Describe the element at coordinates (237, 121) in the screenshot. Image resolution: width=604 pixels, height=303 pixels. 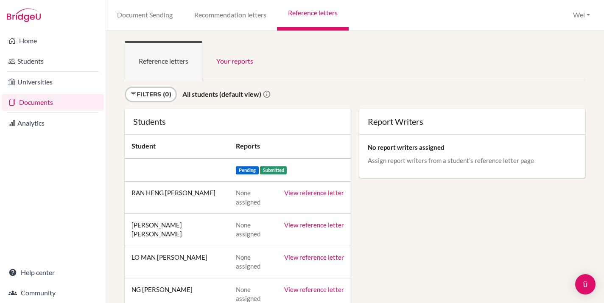
I see `div: Students` at that location.